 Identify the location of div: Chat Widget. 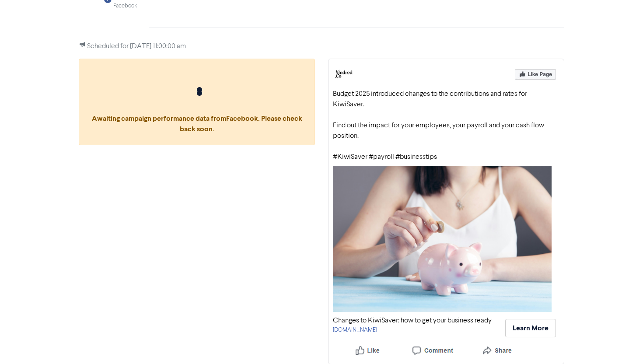
(587, 317).